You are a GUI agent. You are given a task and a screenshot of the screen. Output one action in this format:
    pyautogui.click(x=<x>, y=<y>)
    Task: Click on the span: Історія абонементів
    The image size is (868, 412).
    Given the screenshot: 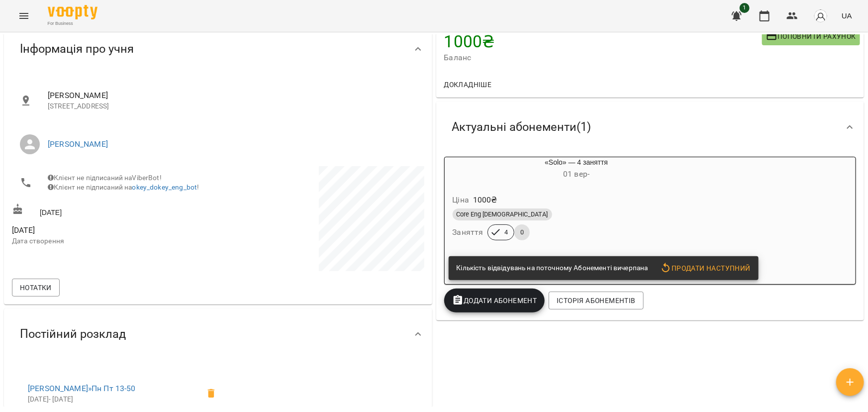 What is the action you would take?
    pyautogui.click(x=596, y=301)
    